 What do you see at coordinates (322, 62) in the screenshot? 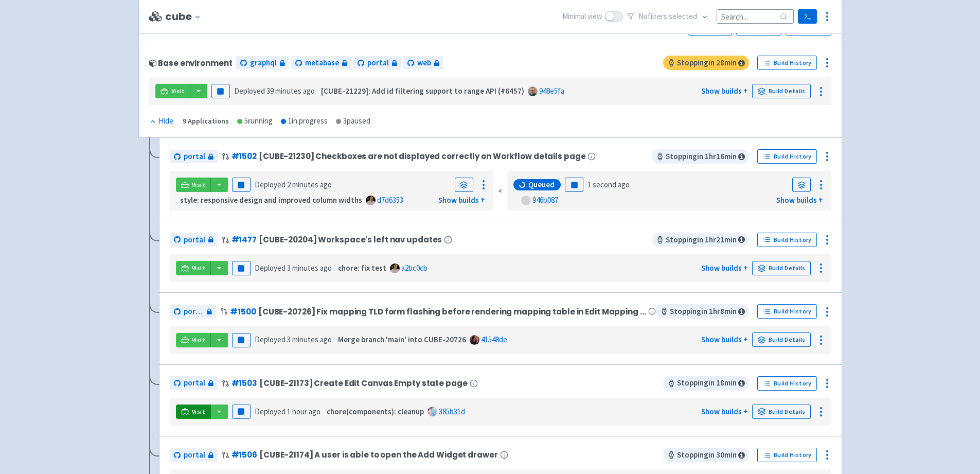
I see `span: metabase` at bounding box center [322, 62].